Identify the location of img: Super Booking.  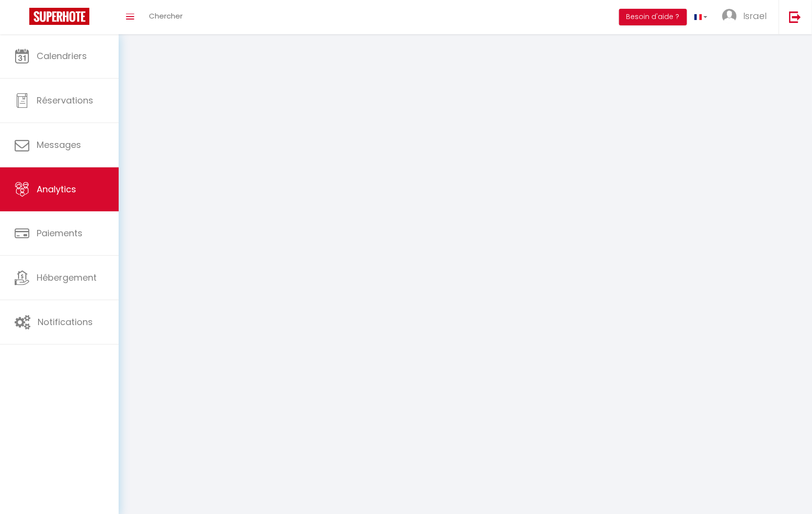
(59, 16).